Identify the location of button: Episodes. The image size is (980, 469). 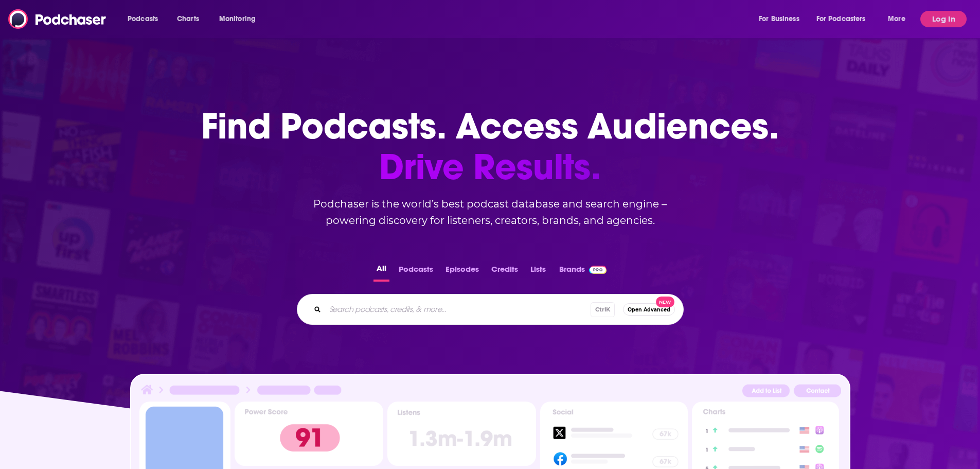
(462, 271).